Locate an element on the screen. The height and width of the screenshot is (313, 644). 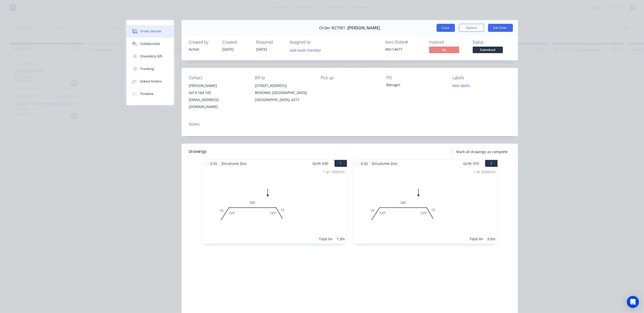
span: Order #27981 - is located at coordinates (333, 28).